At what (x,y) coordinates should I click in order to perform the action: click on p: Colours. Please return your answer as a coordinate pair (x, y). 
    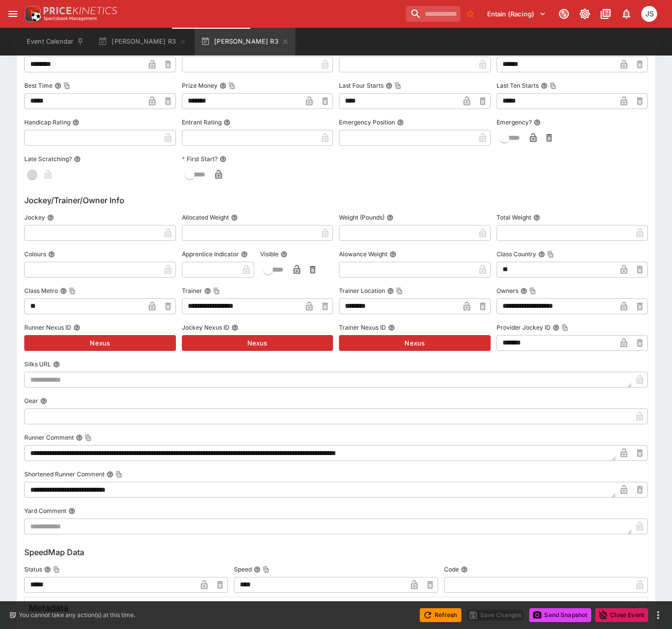
    Looking at the image, I should click on (35, 253).